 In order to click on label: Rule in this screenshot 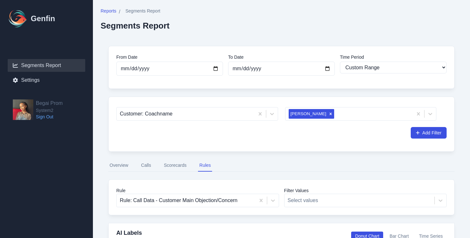, I will do `click(198, 190)`.